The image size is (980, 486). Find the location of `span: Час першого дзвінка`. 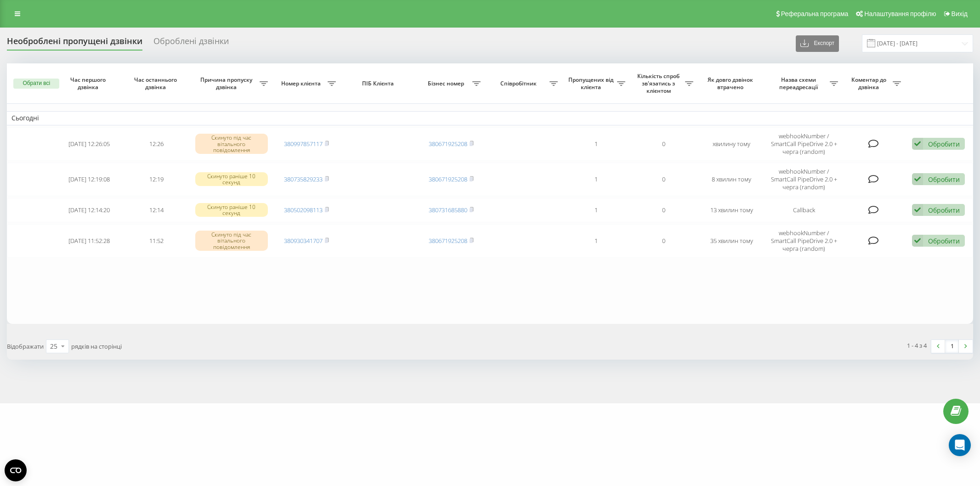

span: Час першого дзвінка is located at coordinates (89, 83).